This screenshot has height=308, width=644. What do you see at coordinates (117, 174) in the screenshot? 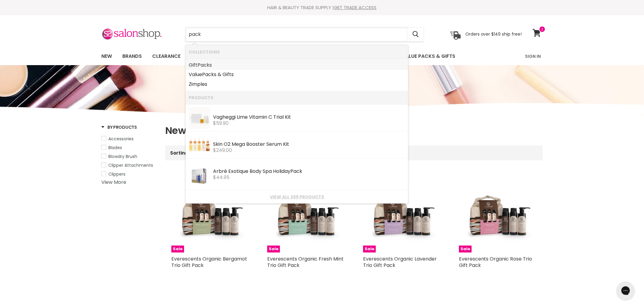
I see `span: Clippers` at bounding box center [117, 174].